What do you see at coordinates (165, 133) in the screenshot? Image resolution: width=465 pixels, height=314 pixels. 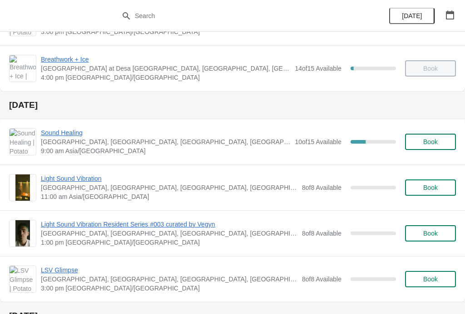 I see `span: Sound Healing` at bounding box center [165, 133].